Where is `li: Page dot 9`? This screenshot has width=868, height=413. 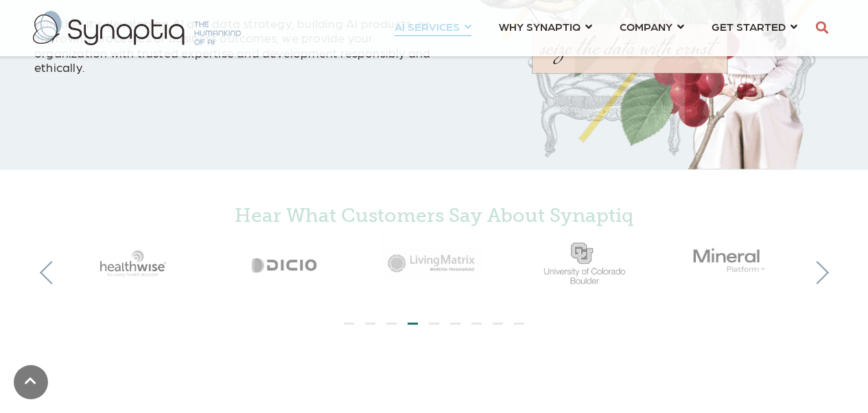 li: Page dot 9 is located at coordinates (519, 324).